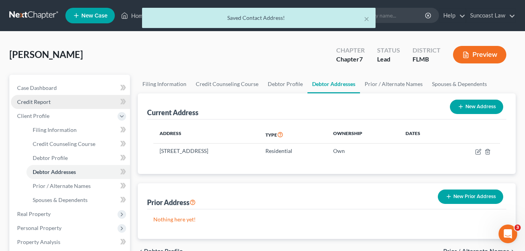 This screenshot has height=251, width=525. I want to click on span: Prior / Alternate Names, so click(62, 186).